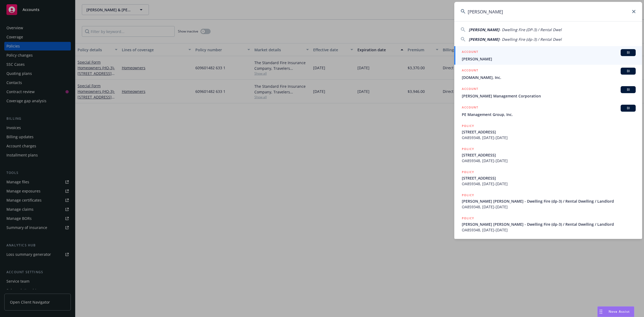 The image size is (644, 317). I want to click on div: Drag to move, so click(601, 312).